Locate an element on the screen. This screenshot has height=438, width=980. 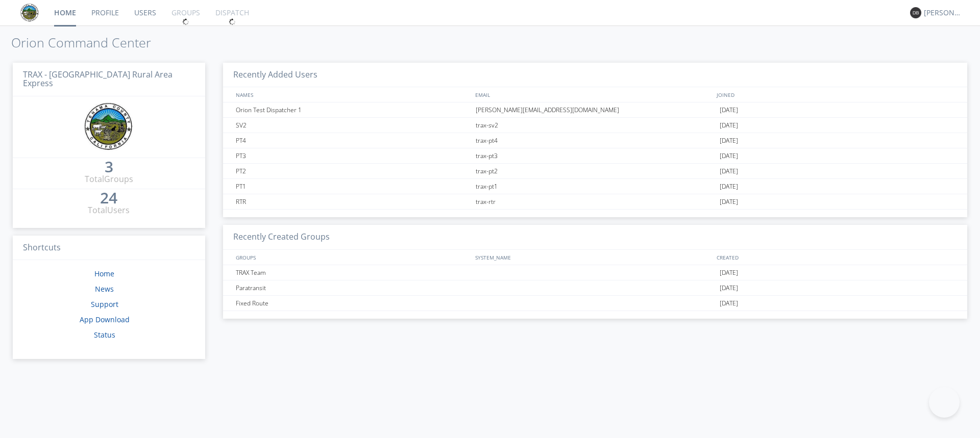
h3: Shortcuts is located at coordinates (109, 248).